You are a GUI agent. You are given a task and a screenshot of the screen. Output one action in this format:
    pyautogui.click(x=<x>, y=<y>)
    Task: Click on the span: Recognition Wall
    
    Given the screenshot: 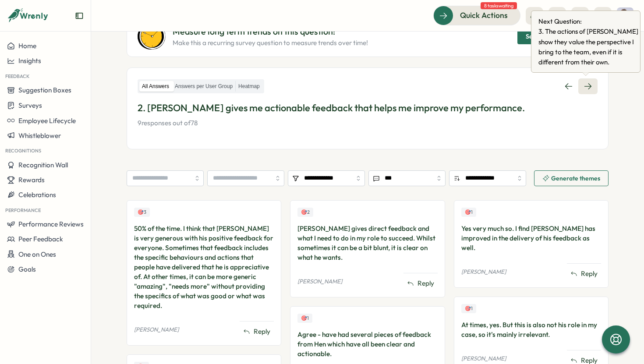 What is the action you would take?
    pyautogui.click(x=43, y=164)
    